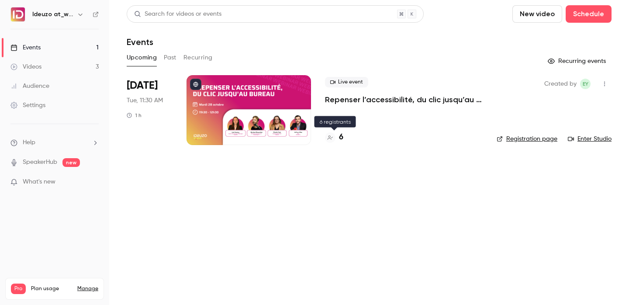 This screenshot has width=629, height=305. I want to click on div: 1 h, so click(134, 115).